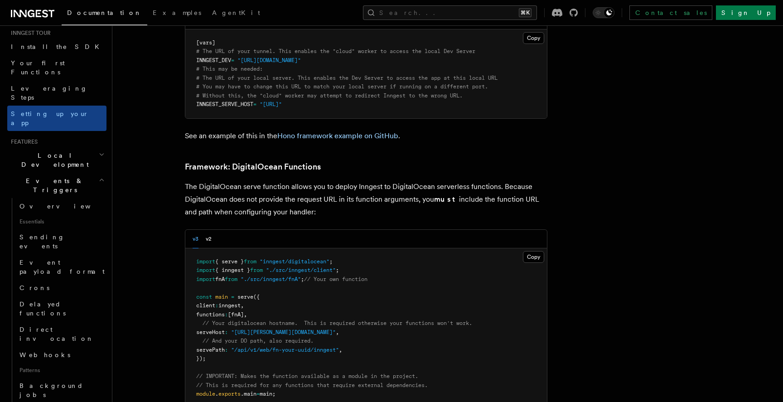 Image resolution: width=783 pixels, height=402 pixels. I want to click on a: Sending events, so click(61, 242).